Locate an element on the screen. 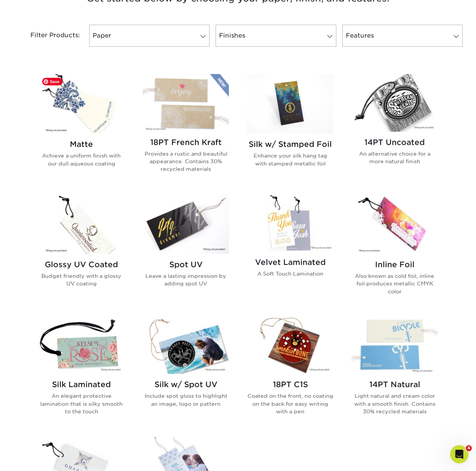  img: 18PT C1S Hang Tags is located at coordinates (290, 345).